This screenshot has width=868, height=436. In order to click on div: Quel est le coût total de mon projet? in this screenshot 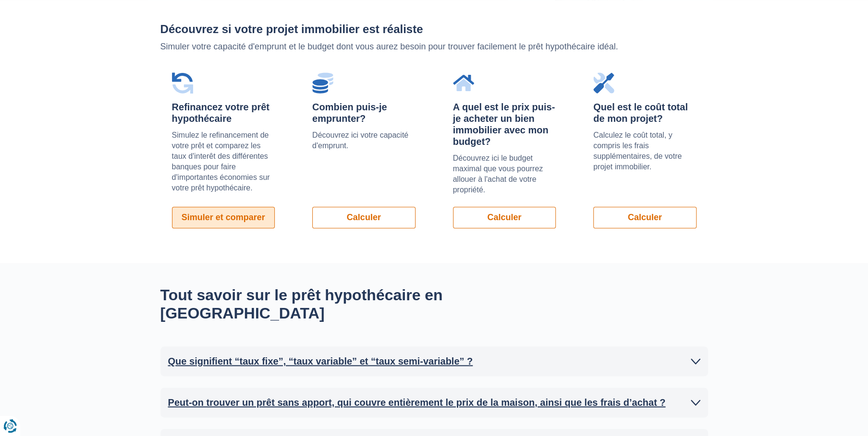, I will do `click(645, 113)`.